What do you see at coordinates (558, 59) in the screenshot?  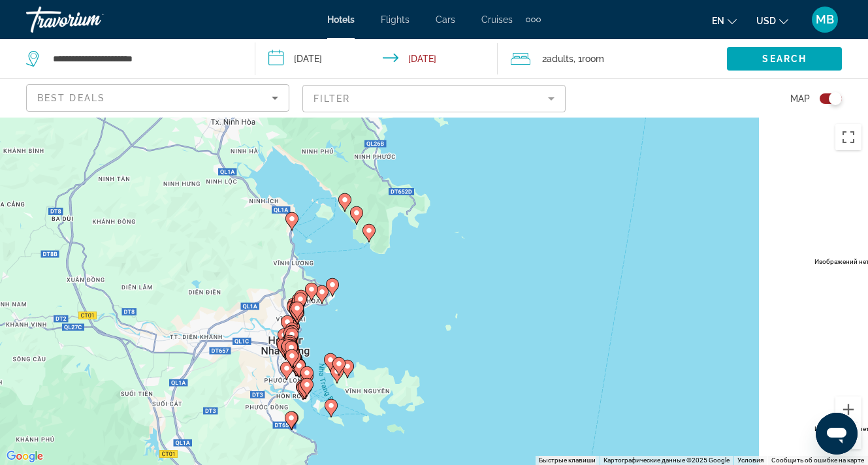 I see `span: 2` at bounding box center [558, 59].